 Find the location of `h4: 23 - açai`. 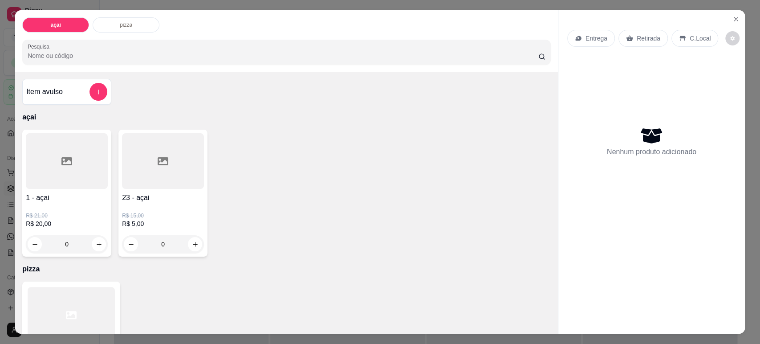

h4: 23 - açai is located at coordinates (163, 198).